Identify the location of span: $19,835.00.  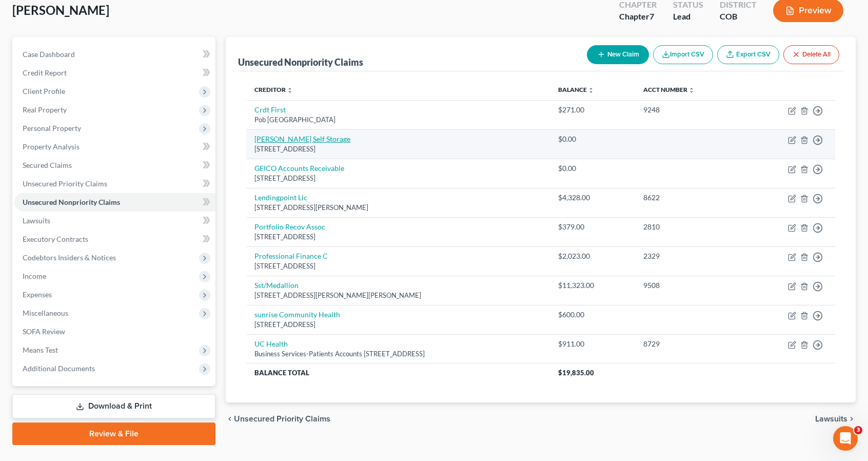
(577, 373).